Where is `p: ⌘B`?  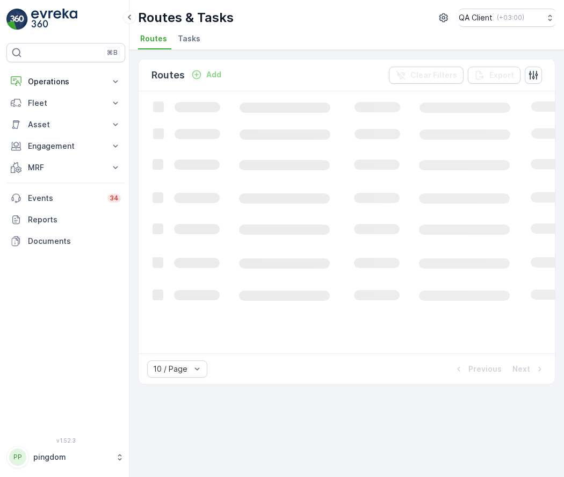
p: ⌘B is located at coordinates (112, 53).